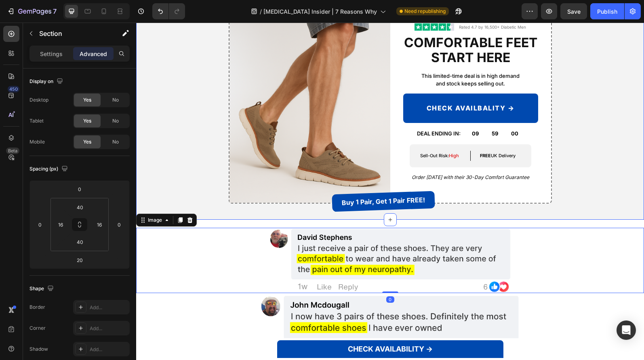  Describe the element at coordinates (37, 307) in the screenshot. I see `div: Border` at that location.